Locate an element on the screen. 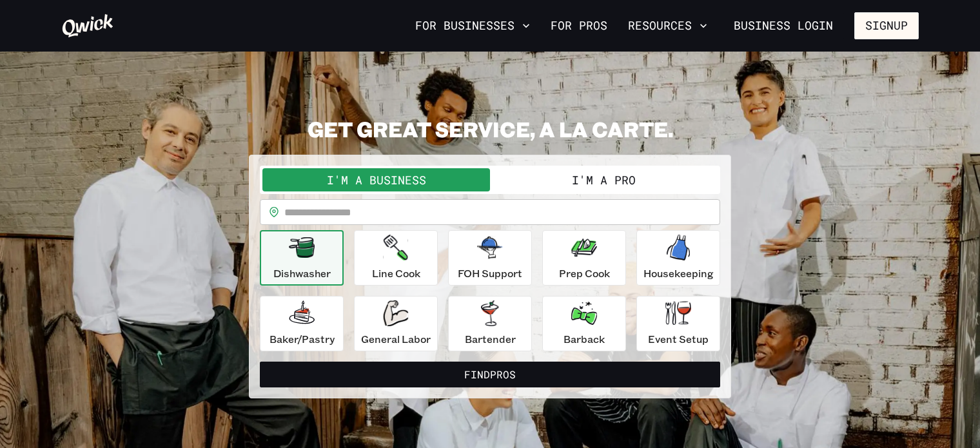 This screenshot has height=448, width=980. p: Baker/Pastry is located at coordinates (302, 339).